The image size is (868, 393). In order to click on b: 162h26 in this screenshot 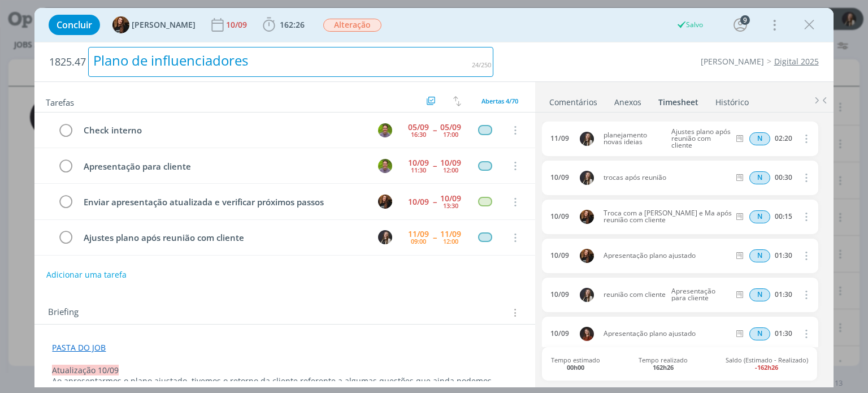, I will do `click(662, 367)`.